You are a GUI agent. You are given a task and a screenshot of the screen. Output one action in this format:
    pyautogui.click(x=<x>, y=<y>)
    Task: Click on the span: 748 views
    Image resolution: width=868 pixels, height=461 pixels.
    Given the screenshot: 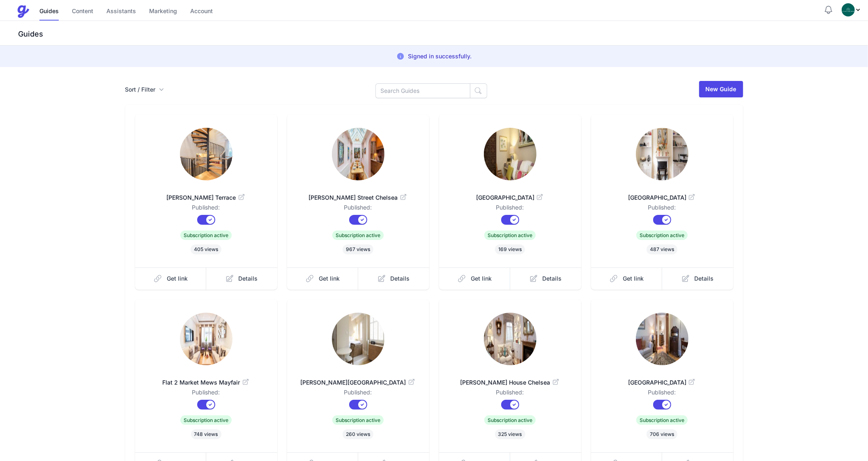 What is the action you would take?
    pyautogui.click(x=206, y=434)
    